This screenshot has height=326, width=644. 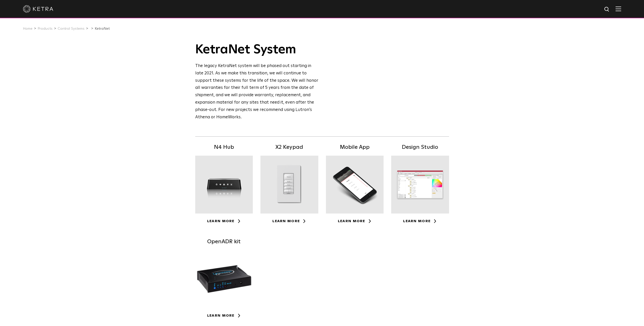 What do you see at coordinates (420, 147) in the screenshot?
I see `h5: Design Studio` at bounding box center [420, 147].